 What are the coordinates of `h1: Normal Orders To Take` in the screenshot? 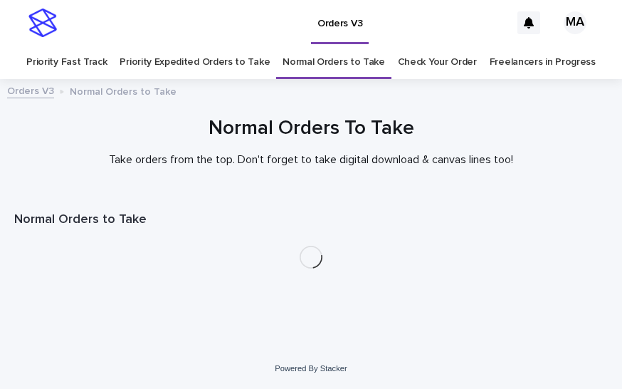 It's located at (311, 128).